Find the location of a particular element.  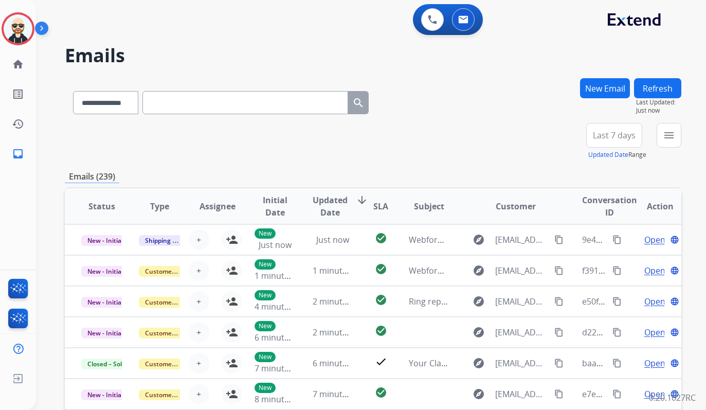

mat-icon: home is located at coordinates (18, 64).